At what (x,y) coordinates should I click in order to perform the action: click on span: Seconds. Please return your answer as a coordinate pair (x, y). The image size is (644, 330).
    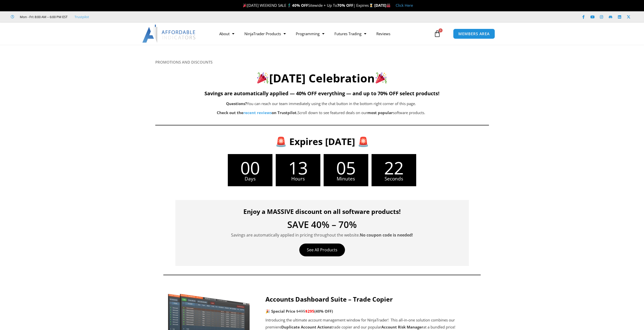
    Looking at the image, I should click on (394, 179).